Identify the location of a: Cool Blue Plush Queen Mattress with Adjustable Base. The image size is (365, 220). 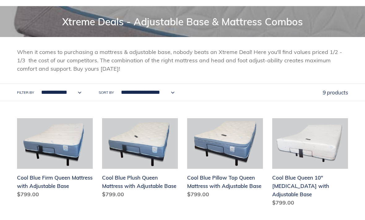
(140, 160).